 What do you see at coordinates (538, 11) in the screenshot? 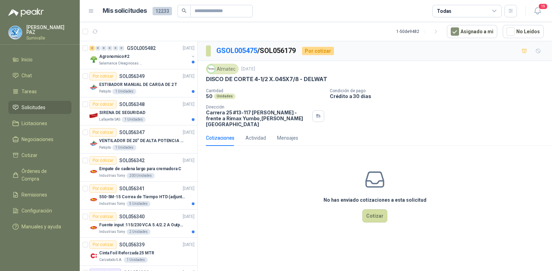
I see `button: 19` at bounding box center [538, 11].